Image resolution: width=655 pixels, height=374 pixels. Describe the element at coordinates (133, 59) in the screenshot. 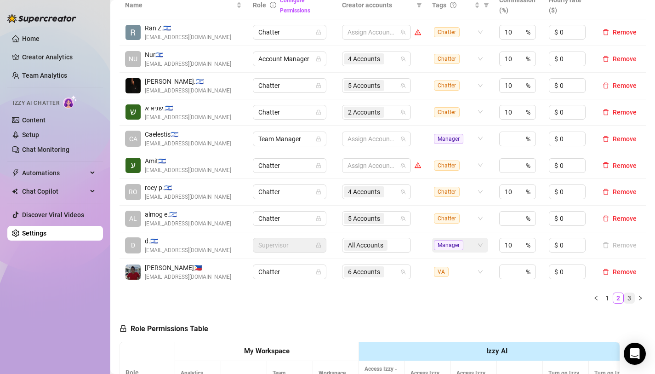

I see `span: NU` at that location.